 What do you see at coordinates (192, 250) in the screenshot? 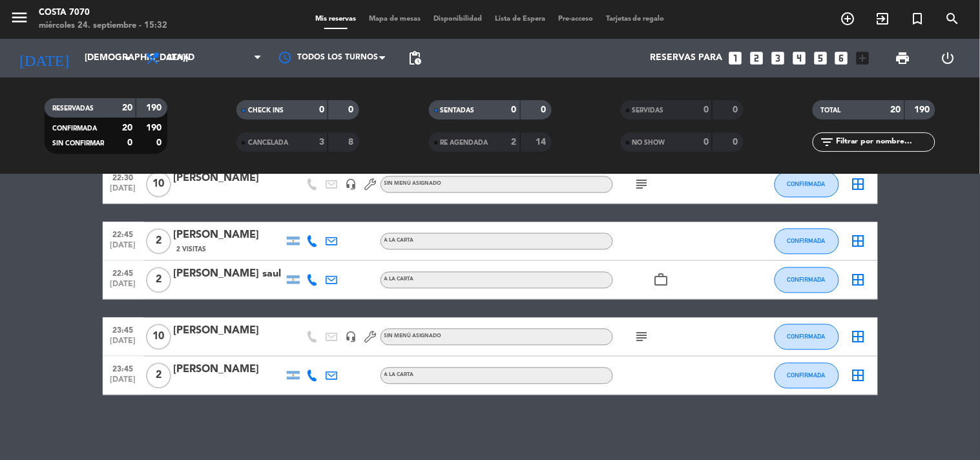
I see `span: 2 Visitas` at bounding box center [192, 250].